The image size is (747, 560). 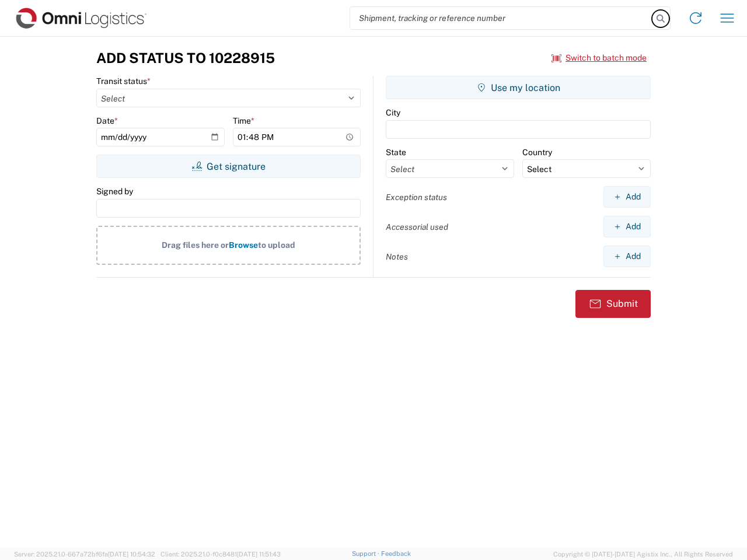 I want to click on label: Country, so click(x=537, y=152).